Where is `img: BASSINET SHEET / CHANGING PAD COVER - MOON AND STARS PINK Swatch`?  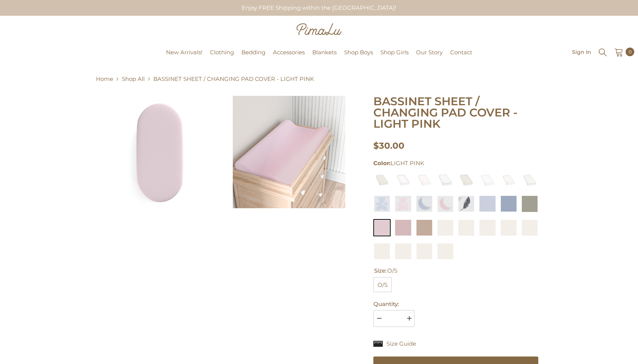
img: BASSINET SHEET / CHANGING PAD COVER - MOON AND STARS PINK Swatch is located at coordinates (445, 204).